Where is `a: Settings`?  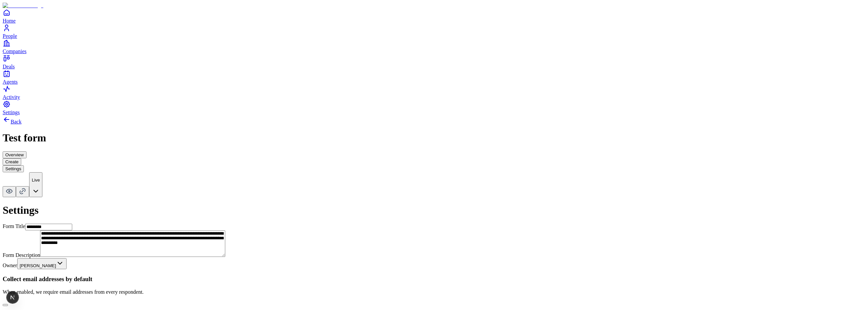 a: Settings is located at coordinates (424, 107).